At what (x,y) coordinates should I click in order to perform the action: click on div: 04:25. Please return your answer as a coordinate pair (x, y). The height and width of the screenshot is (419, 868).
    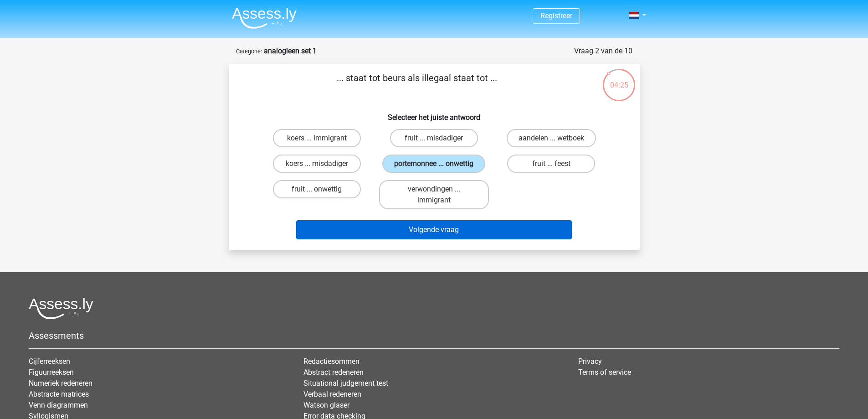
    Looking at the image, I should click on (618, 79).